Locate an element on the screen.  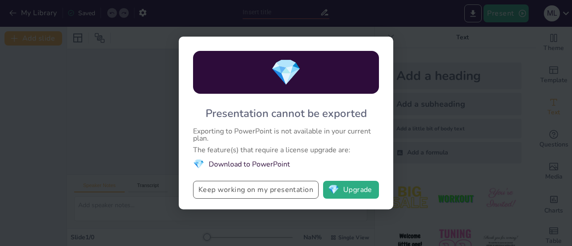
button: diamondUpgrade is located at coordinates (351, 190).